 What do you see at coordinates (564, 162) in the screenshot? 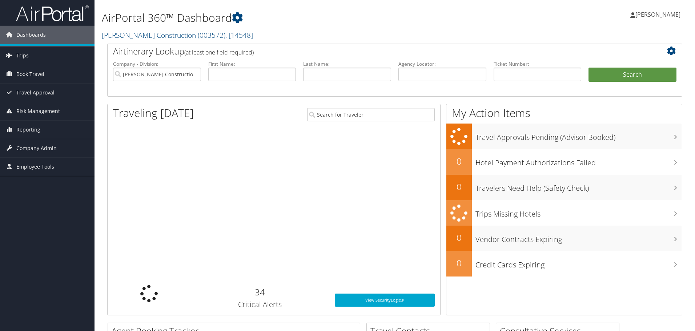
I see `a: 0Hotel Payment Authorizations Failed` at bounding box center [564, 162].